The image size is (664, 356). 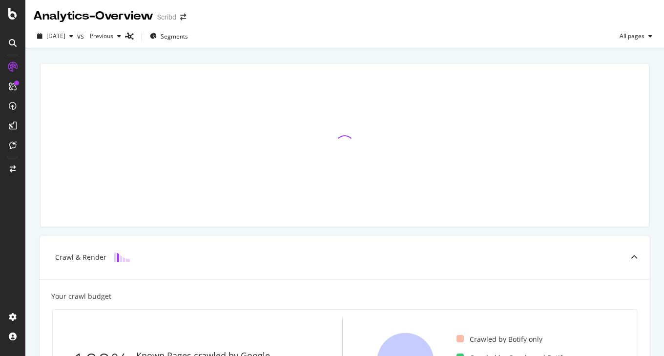 What do you see at coordinates (174, 36) in the screenshot?
I see `span: Segments` at bounding box center [174, 36].